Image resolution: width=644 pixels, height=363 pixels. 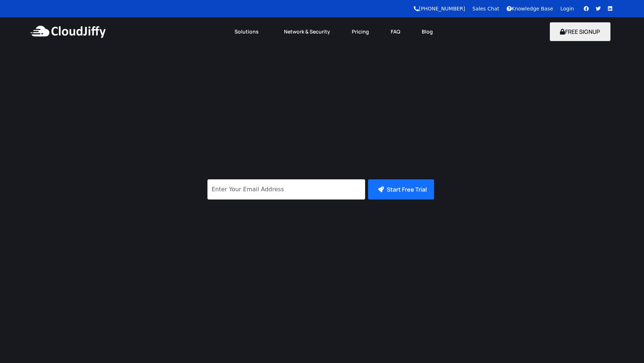 What do you see at coordinates (286, 190) in the screenshot?
I see `input: Enter Your Email Address` at bounding box center [286, 190].